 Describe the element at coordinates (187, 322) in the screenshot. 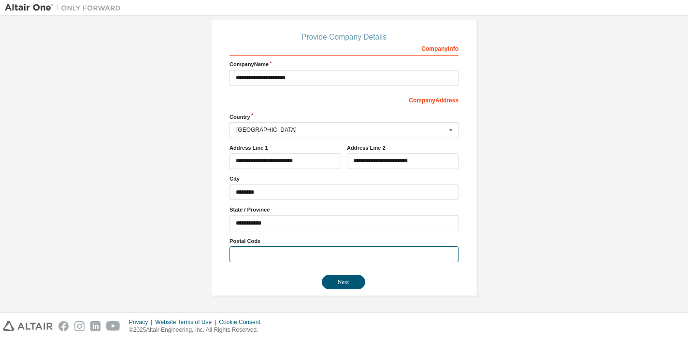

I see `div: Website Terms of Use` at that location.